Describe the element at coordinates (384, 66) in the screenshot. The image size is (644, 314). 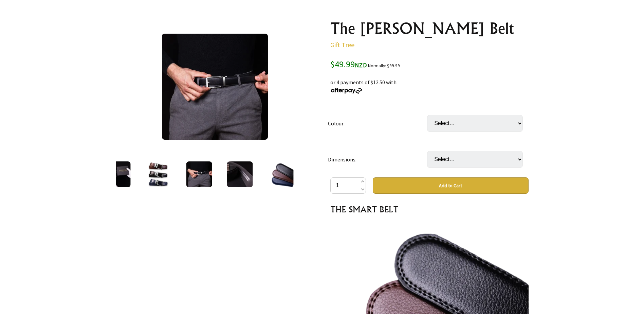
I see `small: Normally: $99.99` at that location.